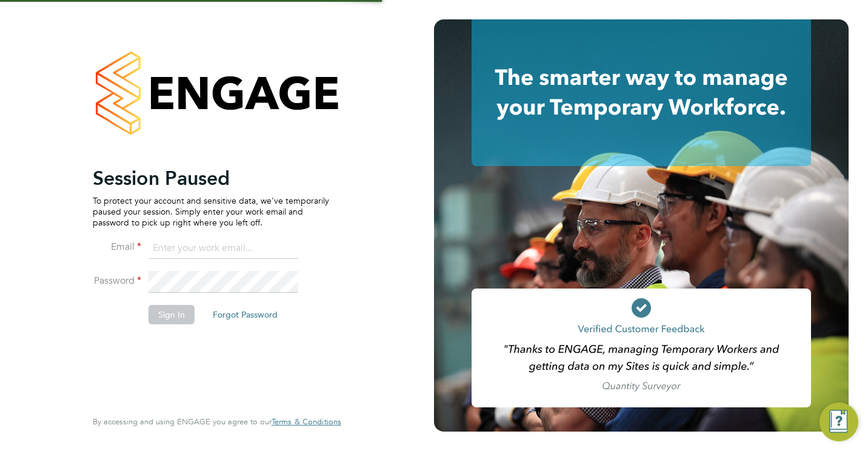  Describe the element at coordinates (172, 315) in the screenshot. I see `button: Sign In` at that location.